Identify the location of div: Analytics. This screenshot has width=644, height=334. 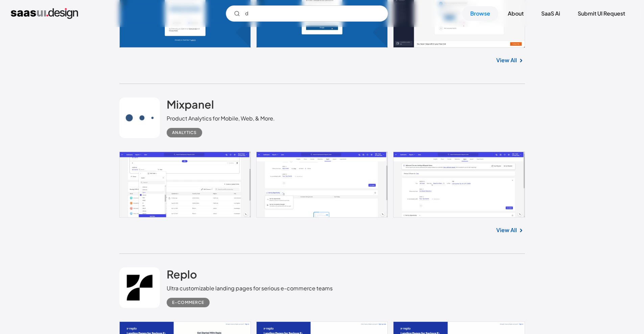
(184, 133).